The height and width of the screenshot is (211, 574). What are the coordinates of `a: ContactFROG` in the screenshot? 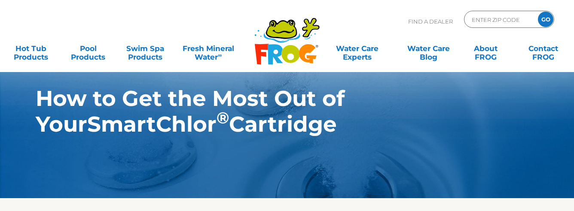 It's located at (543, 49).